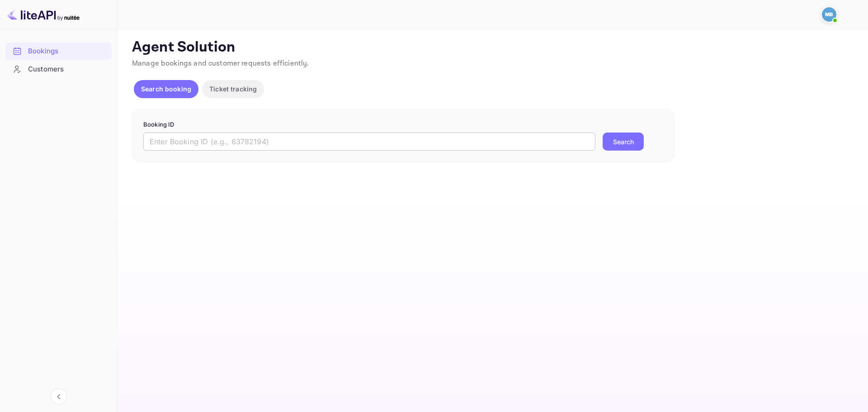 This screenshot has width=868, height=412. Describe the element at coordinates (58, 50) in the screenshot. I see `a: Bookings` at that location.